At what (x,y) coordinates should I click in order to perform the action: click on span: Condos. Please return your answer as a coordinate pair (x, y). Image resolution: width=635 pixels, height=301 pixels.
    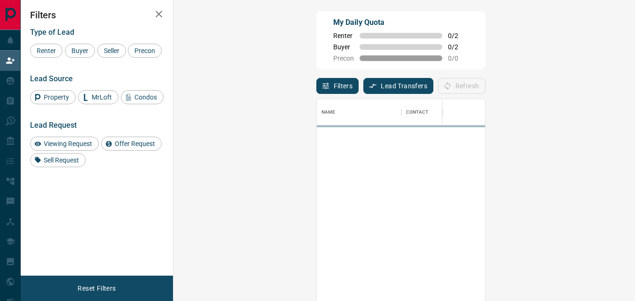
    Looking at the image, I should click on (146, 97).